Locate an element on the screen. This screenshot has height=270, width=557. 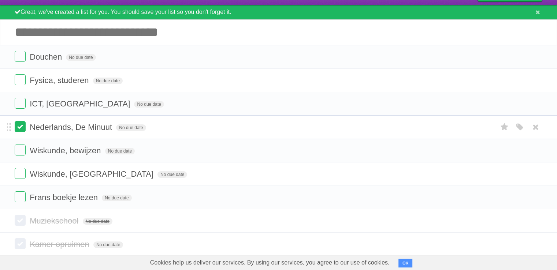
span: Wiskunde, bewijzen is located at coordinates (66, 151).